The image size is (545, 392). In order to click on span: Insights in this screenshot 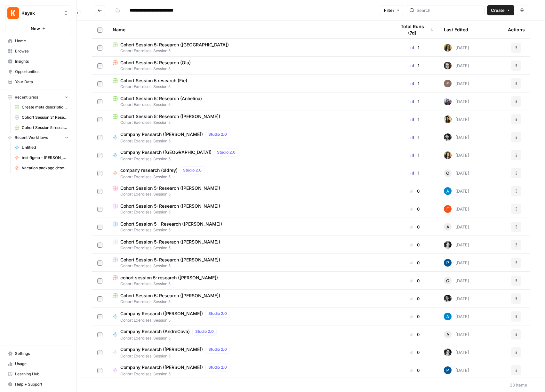, I will do `click(41, 62)`.